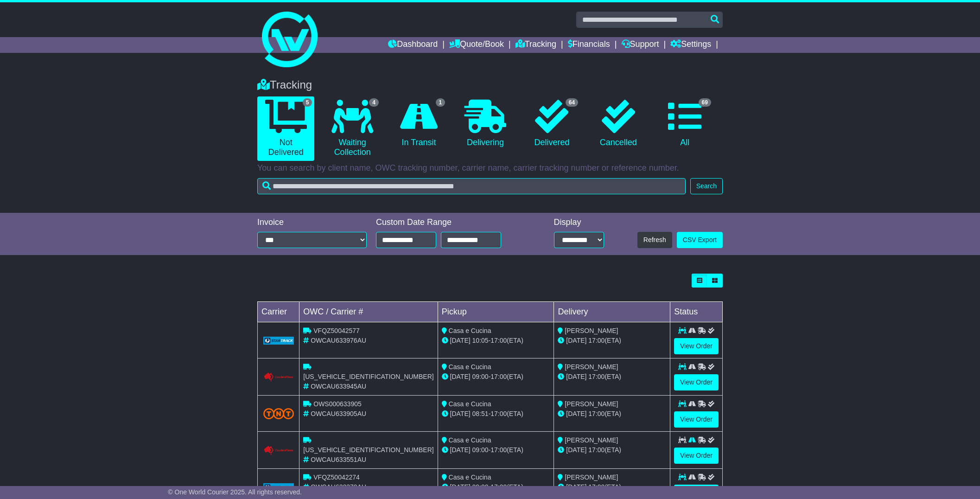  What do you see at coordinates (413, 45) in the screenshot?
I see `a: Dashboard` at bounding box center [413, 45].